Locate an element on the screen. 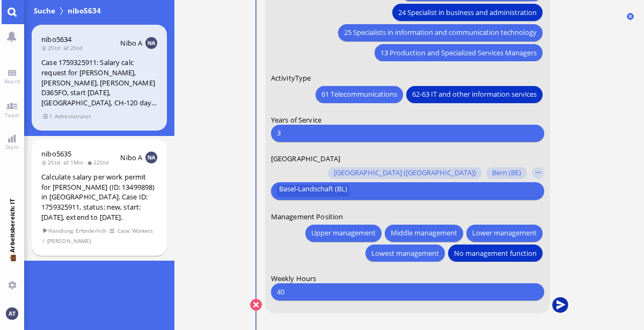 The width and height of the screenshot is (644, 330). button: Beenden is located at coordinates (256, 305).